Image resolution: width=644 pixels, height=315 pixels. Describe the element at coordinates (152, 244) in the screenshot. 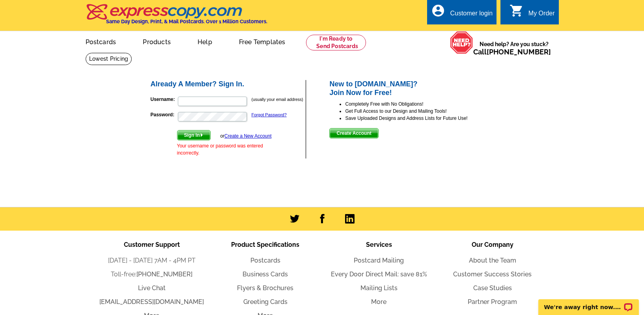

I see `span: Customer Support` at that location.